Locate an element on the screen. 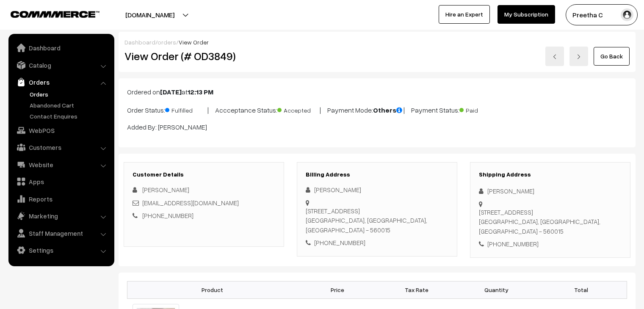  b: 12:13 PM is located at coordinates (200, 92).